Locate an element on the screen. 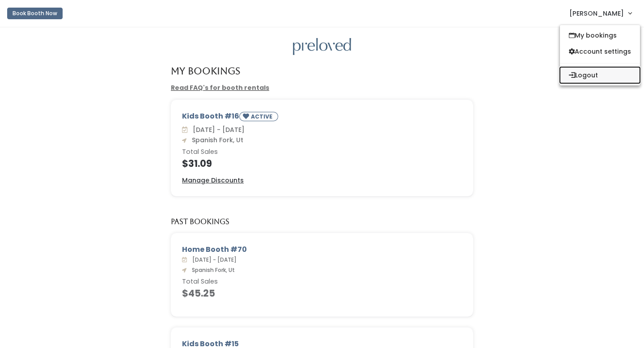 This screenshot has height=348, width=644. h4: $31.09 is located at coordinates (322, 163).